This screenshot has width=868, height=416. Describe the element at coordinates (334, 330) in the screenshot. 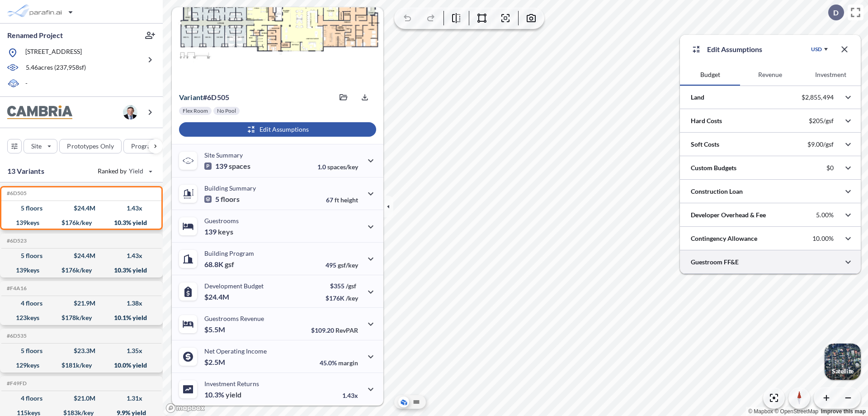

I see `p: $109.20` at that location.